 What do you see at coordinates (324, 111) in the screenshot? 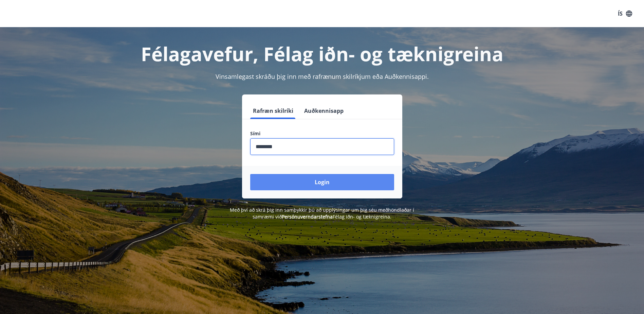
I see `button: Auðkennisapp` at bounding box center [324, 111].